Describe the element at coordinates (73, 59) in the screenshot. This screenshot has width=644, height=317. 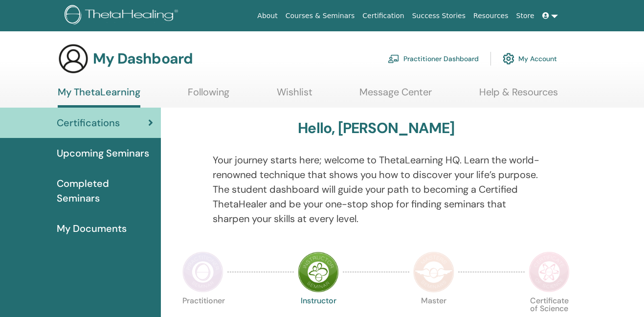
I see `img: generic-user-icon.jpg` at that location.